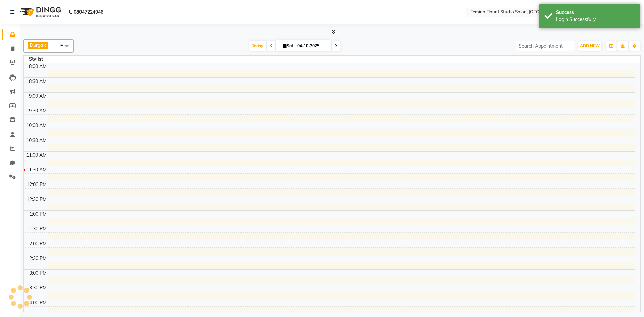 The height and width of the screenshot is (317, 644). What do you see at coordinates (258, 46) in the screenshot?
I see `span: Today` at bounding box center [258, 46].